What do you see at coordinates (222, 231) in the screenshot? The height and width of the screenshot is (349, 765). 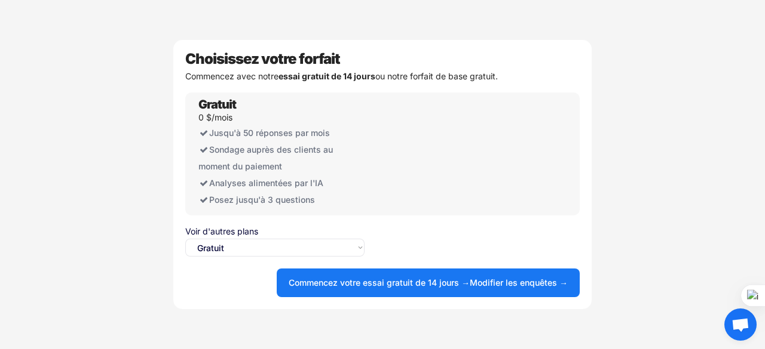 I see `font: Voir d'autres plans` at bounding box center [222, 231].